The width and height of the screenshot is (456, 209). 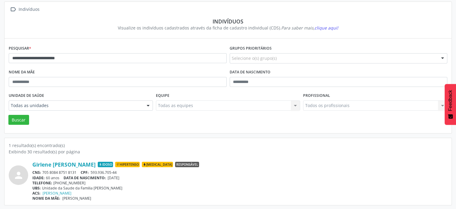 What do you see at coordinates (42, 182) in the screenshot?
I see `span: TELEFONE:` at bounding box center [42, 182].